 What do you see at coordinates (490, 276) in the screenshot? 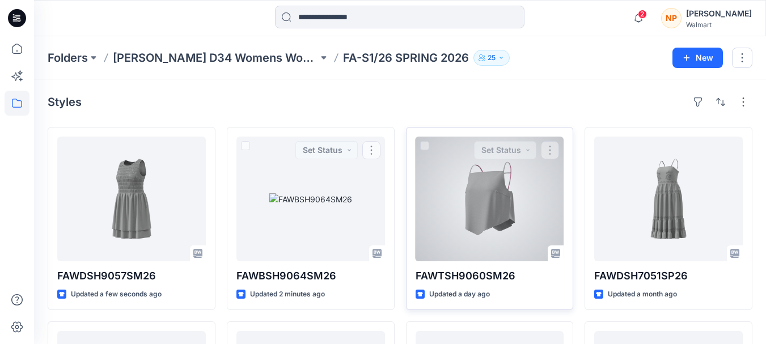
I see `p: FAWTSH9060SM26` at bounding box center [490, 276].